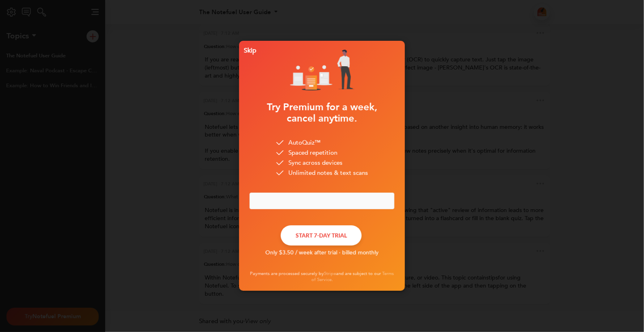  Describe the element at coordinates (322, 174) in the screenshot. I see `div: Unlimited notes & text scans` at that location.